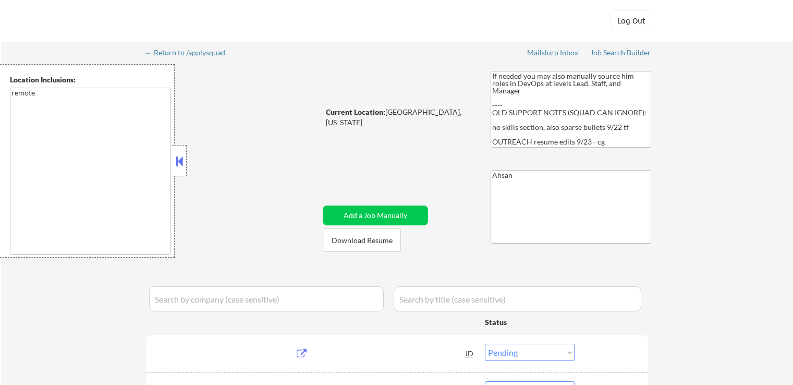  Describe the element at coordinates (375, 215) in the screenshot. I see `button: Add a Job Manually` at that location.